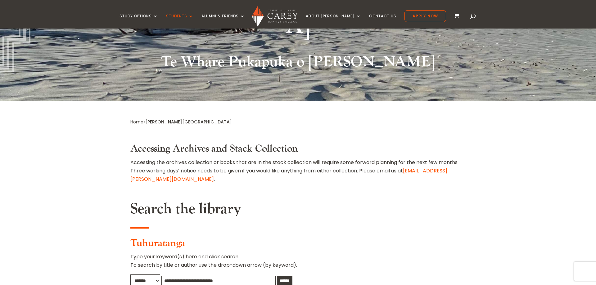 Image resolution: width=596 pixels, height=285 pixels. What do you see at coordinates (383, 21) in the screenshot?
I see `a: Contact Us` at bounding box center [383, 21].